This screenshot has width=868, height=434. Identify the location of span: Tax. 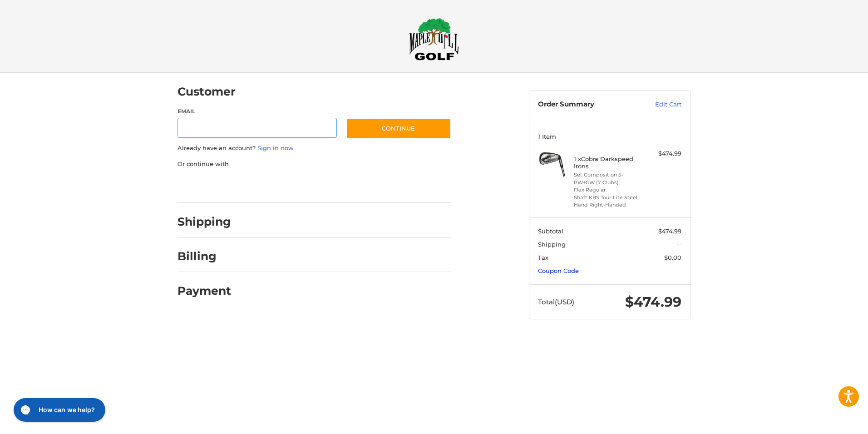
(543, 258).